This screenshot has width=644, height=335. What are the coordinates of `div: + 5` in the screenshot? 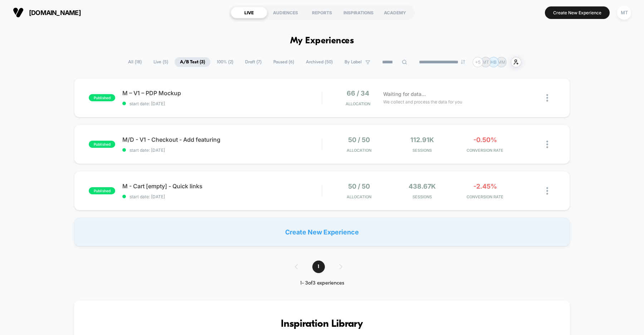 It's located at (478, 62).